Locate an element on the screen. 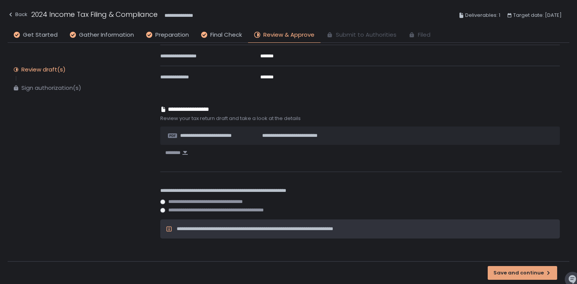 The height and width of the screenshot is (284, 577). span: Filed is located at coordinates (424, 35).